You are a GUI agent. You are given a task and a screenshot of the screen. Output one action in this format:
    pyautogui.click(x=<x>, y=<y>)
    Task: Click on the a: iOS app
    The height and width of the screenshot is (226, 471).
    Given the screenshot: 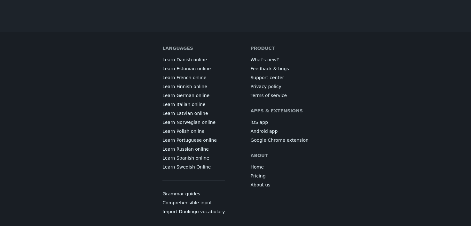 What is the action you would take?
    pyautogui.click(x=259, y=122)
    